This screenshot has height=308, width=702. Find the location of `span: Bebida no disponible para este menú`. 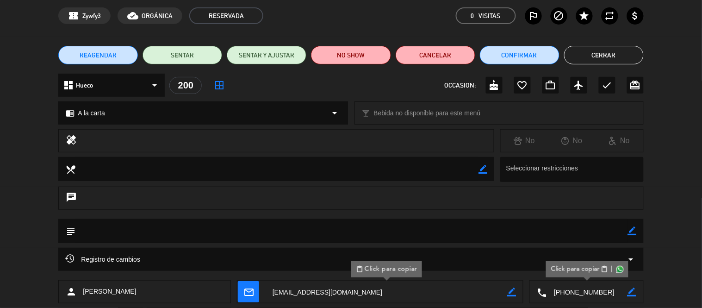

span: Bebida no disponible para este menú is located at coordinates (427, 113).